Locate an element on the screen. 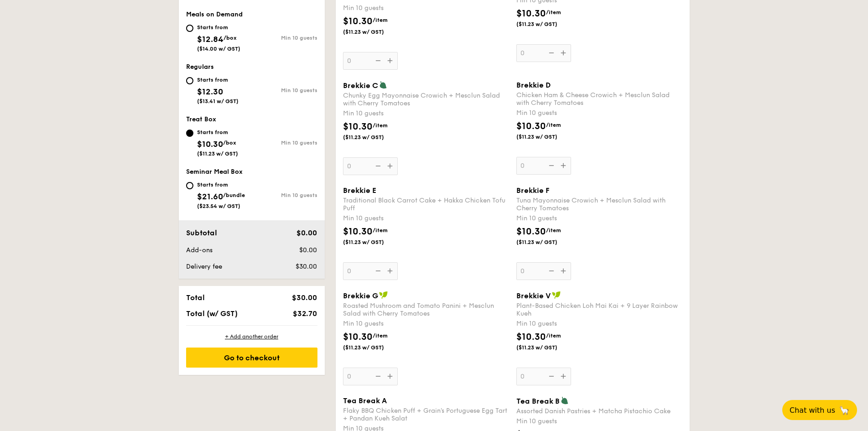 The image size is (868, 431). div: Traditional Black Carrot Cake + Hakka Chicken Tofu Puff is located at coordinates (426, 204).